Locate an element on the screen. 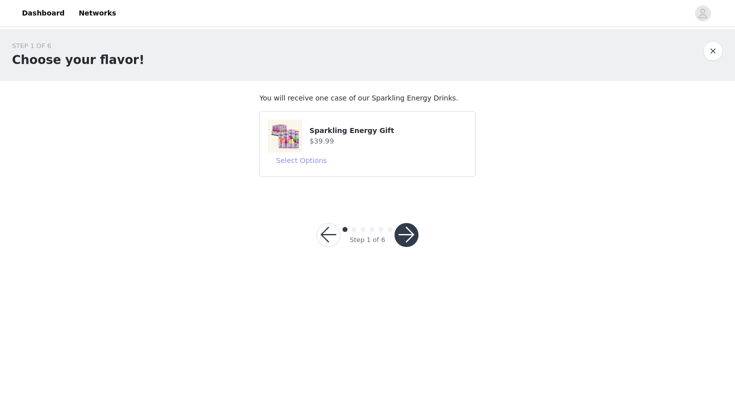 This screenshot has width=735, height=416. p: You will receive one case of our Sparkling Energy Drinks. is located at coordinates (367, 98).